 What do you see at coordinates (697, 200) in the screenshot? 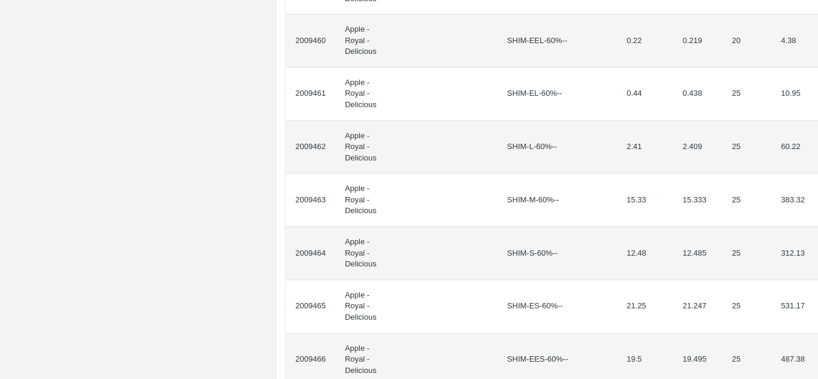
I see `td: 15.333` at bounding box center [697, 200].